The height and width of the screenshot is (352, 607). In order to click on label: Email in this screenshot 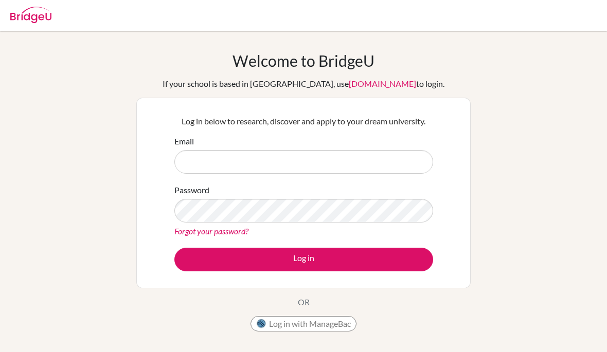, I will do `click(184, 141)`.